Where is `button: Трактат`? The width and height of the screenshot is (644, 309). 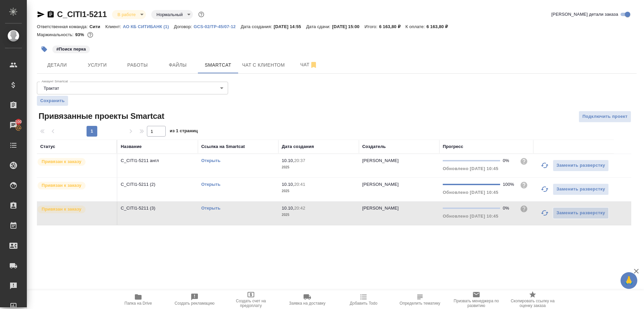 button: Трактат is located at coordinates (51, 89).